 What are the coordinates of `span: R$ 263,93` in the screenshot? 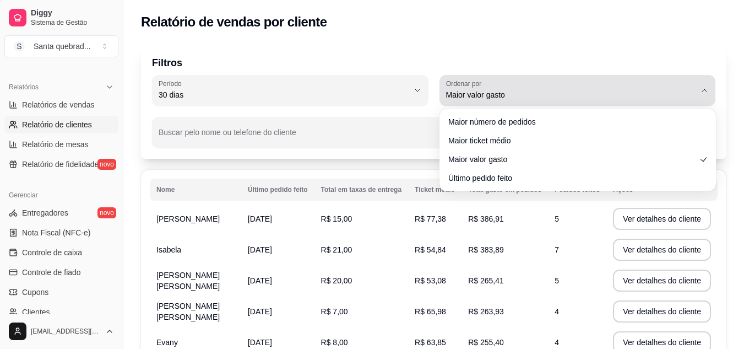 It's located at (486, 311).